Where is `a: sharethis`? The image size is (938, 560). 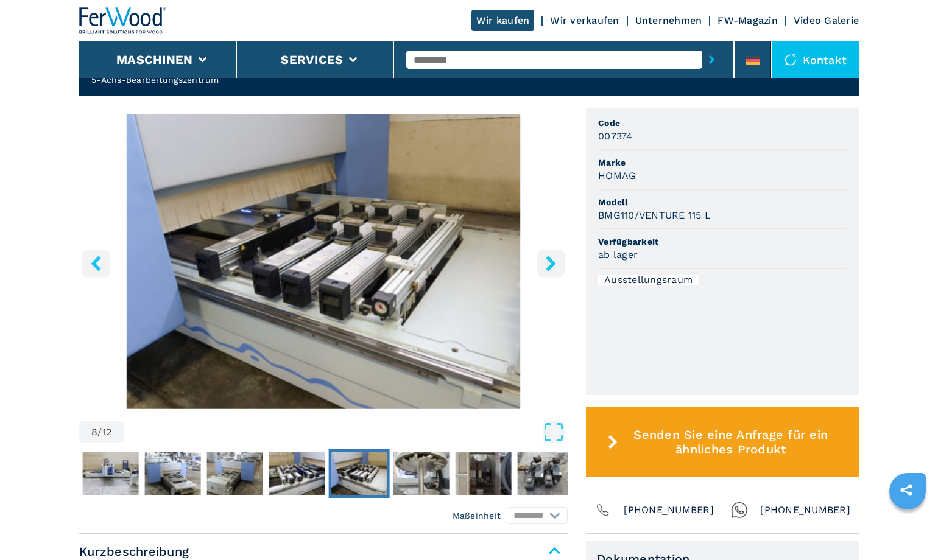
a: sharethis is located at coordinates (907, 491).